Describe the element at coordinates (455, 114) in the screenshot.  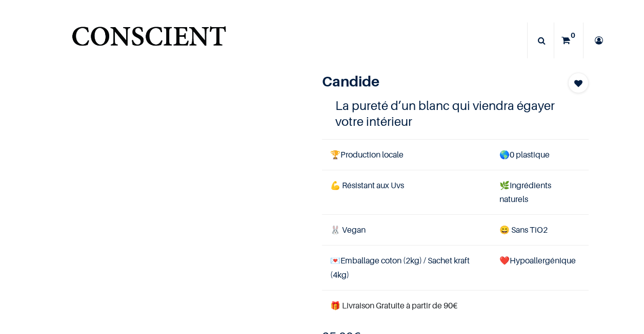
I see `h4: La pureté d’un blanc qui viendra égayer votre intérieur` at that location.